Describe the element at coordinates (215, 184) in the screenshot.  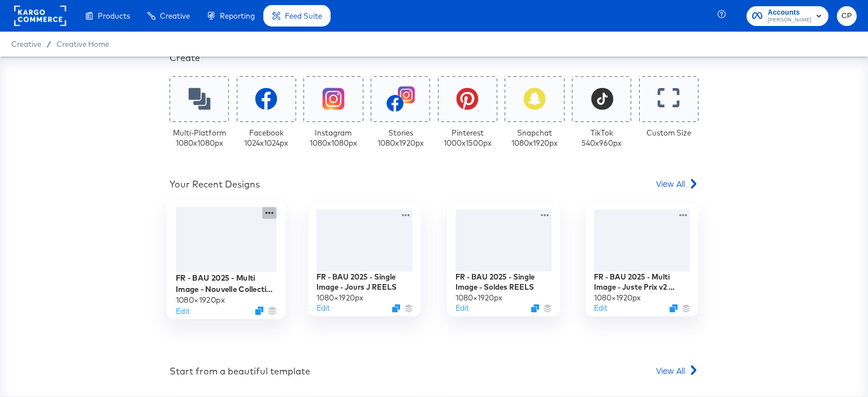
I see `div: Your Recent Designs` at that location.